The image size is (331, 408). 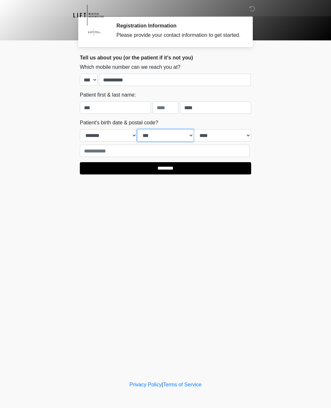 I want to click on label: Patient first & last name:, so click(x=108, y=95).